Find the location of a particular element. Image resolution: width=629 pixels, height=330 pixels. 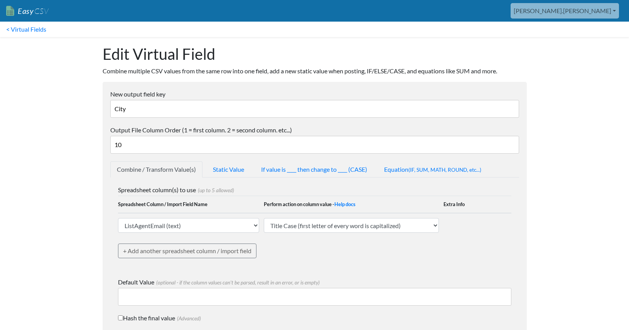

a: If value is ____ then change to ____ (CASE) is located at coordinates (314, 169).